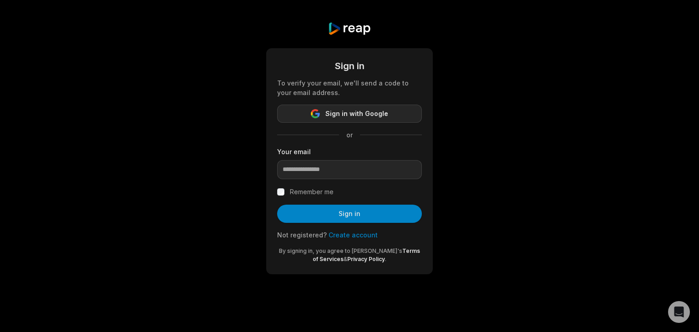 This screenshot has height=332, width=699. I want to click on span: or, so click(349, 135).